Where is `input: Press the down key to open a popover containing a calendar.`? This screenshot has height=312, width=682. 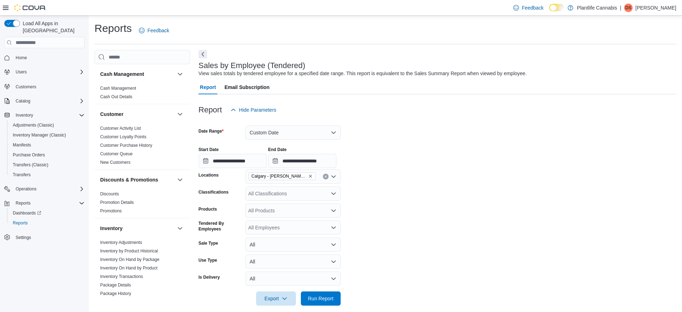
input: Press the down key to open a popover containing a calendar. is located at coordinates (302, 161).